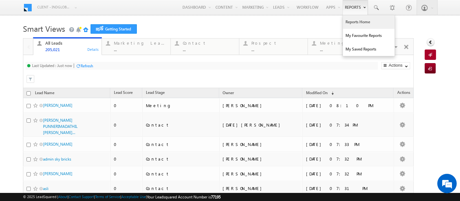  What do you see at coordinates (369, 22) in the screenshot?
I see `a: Reports Home` at bounding box center [369, 22].